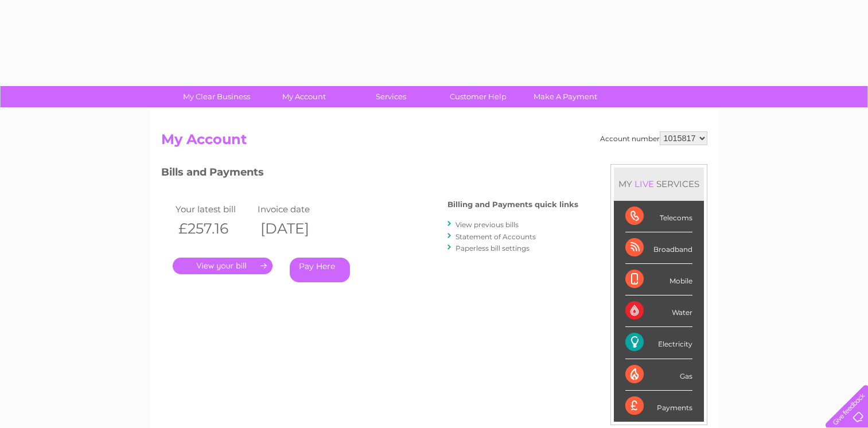 The width and height of the screenshot is (868, 428). What do you see at coordinates (216, 97) in the screenshot?
I see `a: My Clear Business` at bounding box center [216, 97].